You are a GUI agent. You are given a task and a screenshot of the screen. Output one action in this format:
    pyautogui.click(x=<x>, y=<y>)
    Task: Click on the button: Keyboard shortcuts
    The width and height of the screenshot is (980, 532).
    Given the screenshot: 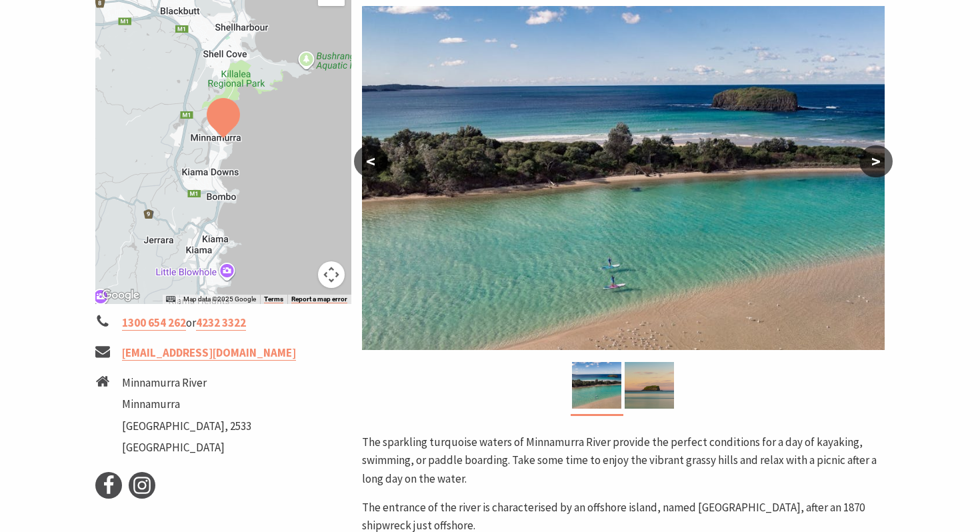 What is the action you would take?
    pyautogui.click(x=171, y=299)
    